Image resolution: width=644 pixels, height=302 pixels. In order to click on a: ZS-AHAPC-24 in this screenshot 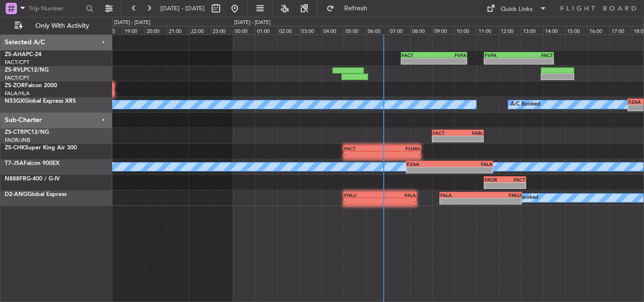, I will do `click(23, 55)`.